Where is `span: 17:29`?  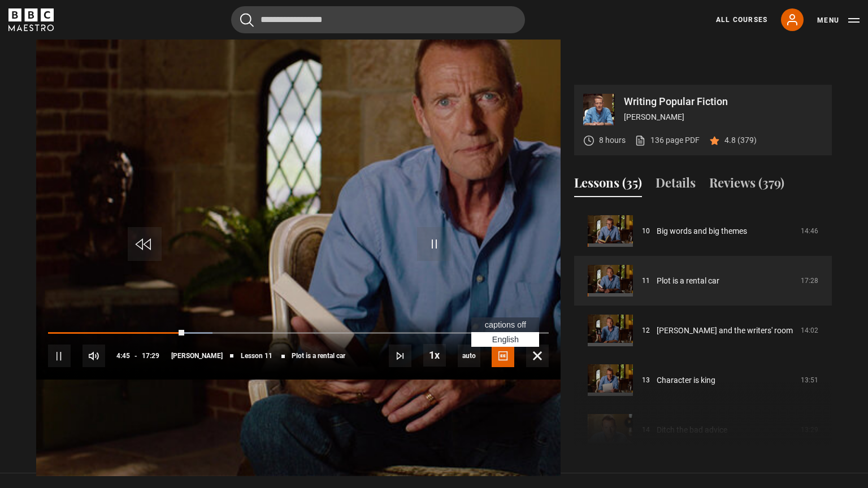
span: 17:29 is located at coordinates (150, 356).